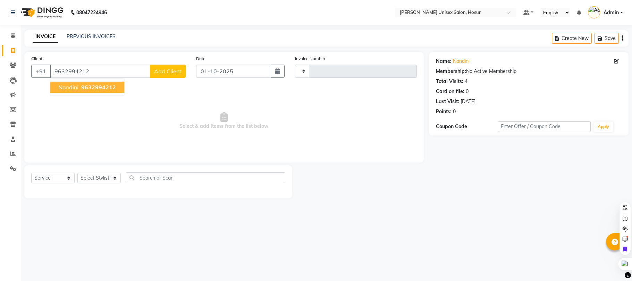  I want to click on div: Card on file:, so click(450, 91).